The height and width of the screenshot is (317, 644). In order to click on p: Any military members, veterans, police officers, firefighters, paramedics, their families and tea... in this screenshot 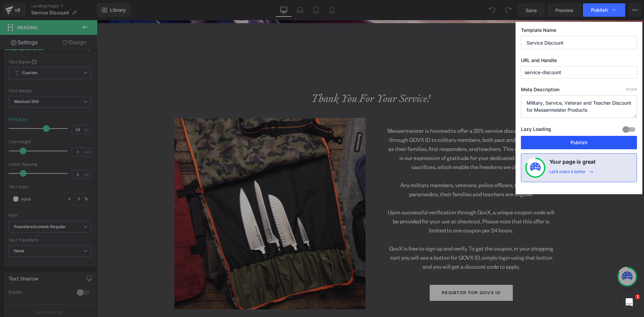, I will do `click(374, 169)`.